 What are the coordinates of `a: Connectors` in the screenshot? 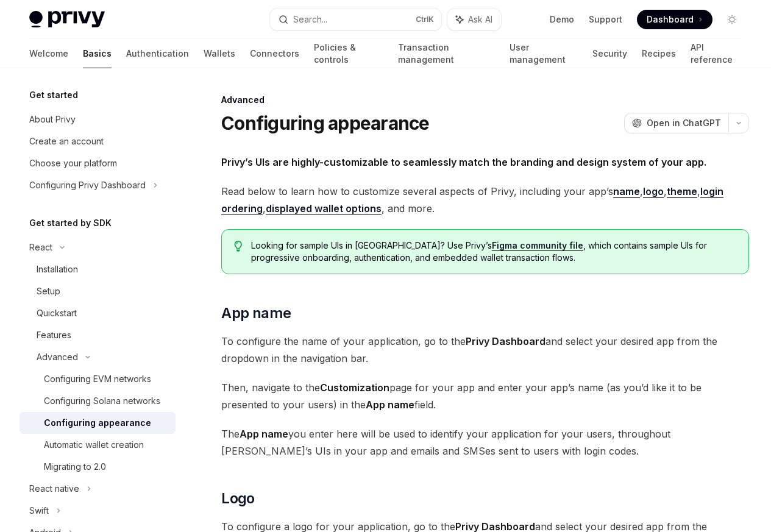 It's located at (274, 53).